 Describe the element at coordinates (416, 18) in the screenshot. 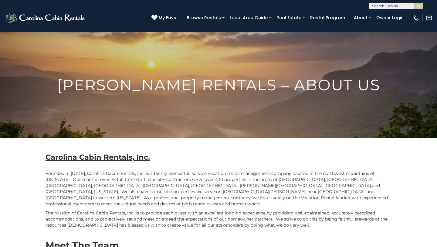

I see `img: phone-regular-white.png` at that location.